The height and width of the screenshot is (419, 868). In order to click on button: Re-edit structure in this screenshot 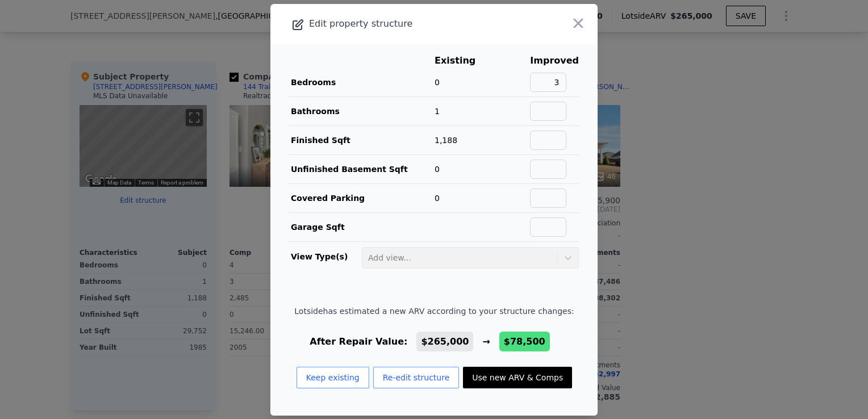, I will do `click(417, 378)`.